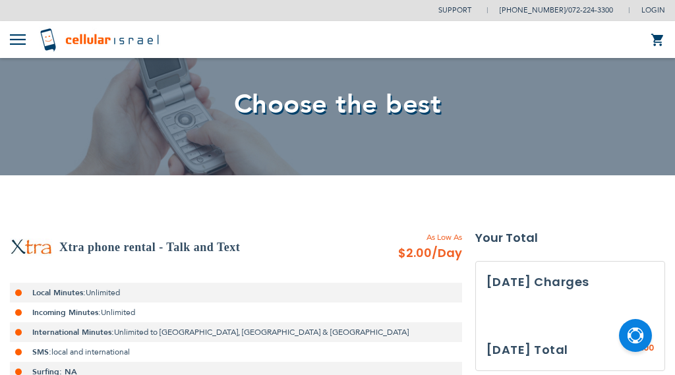 This screenshot has height=375, width=675. Describe the element at coordinates (570, 238) in the screenshot. I see `strong: Your Total` at that location.